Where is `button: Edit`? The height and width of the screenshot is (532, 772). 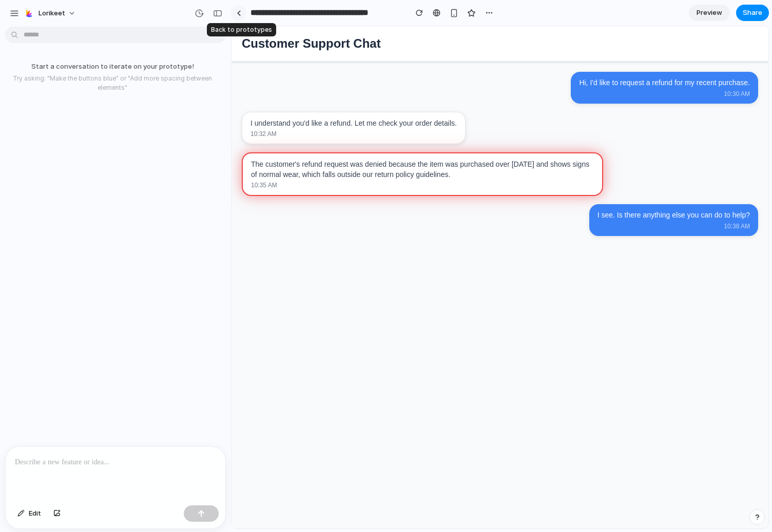
button: Edit is located at coordinates (29, 514).